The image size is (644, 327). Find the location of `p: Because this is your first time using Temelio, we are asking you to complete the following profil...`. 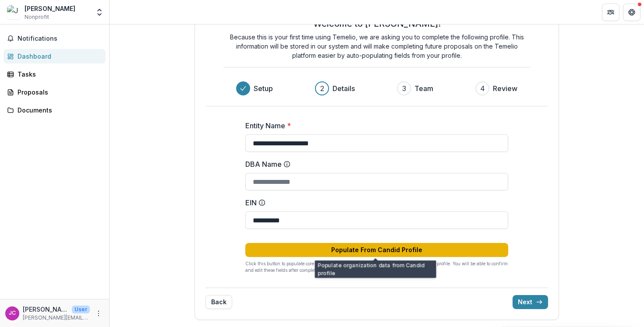

p: Because this is your first time using Temelio, we are asking you to complete the following profil... is located at coordinates (377, 46).